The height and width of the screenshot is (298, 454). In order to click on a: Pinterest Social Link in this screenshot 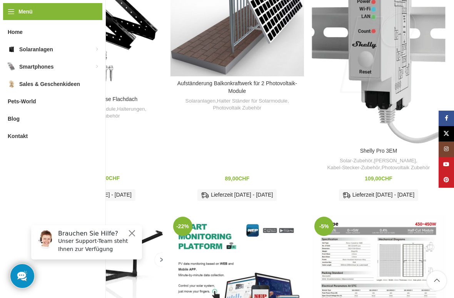, I will do `click(447, 180)`.